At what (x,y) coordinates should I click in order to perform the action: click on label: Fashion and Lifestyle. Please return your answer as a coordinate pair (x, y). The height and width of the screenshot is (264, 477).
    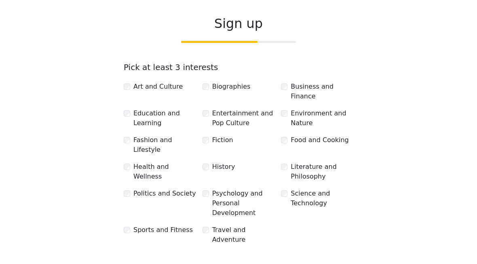
    Looking at the image, I should click on (165, 145).